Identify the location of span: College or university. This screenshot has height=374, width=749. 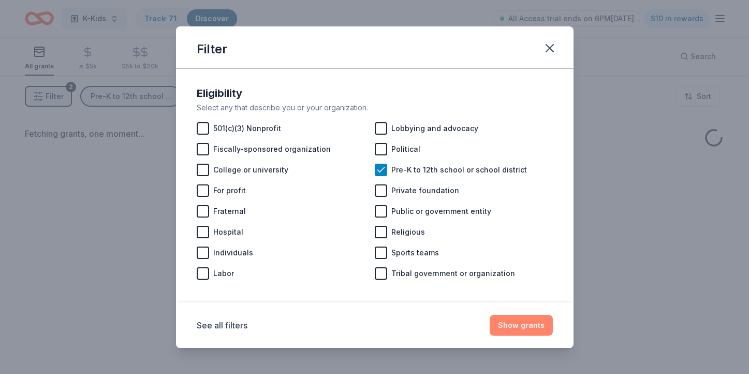
(251, 170).